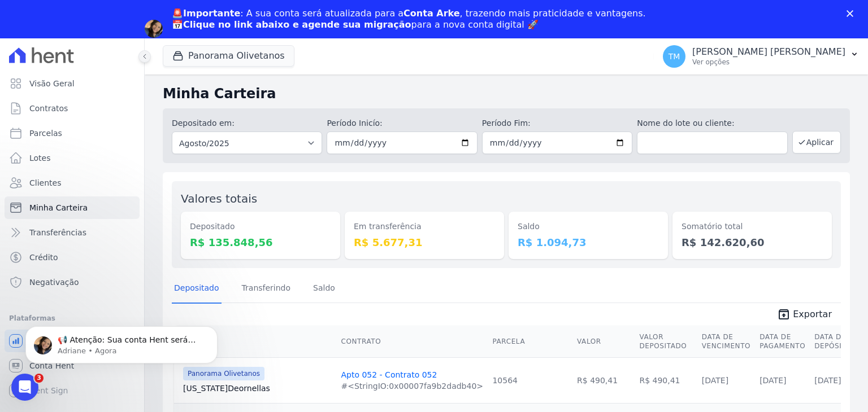  I want to click on span: Transferências, so click(57, 232).